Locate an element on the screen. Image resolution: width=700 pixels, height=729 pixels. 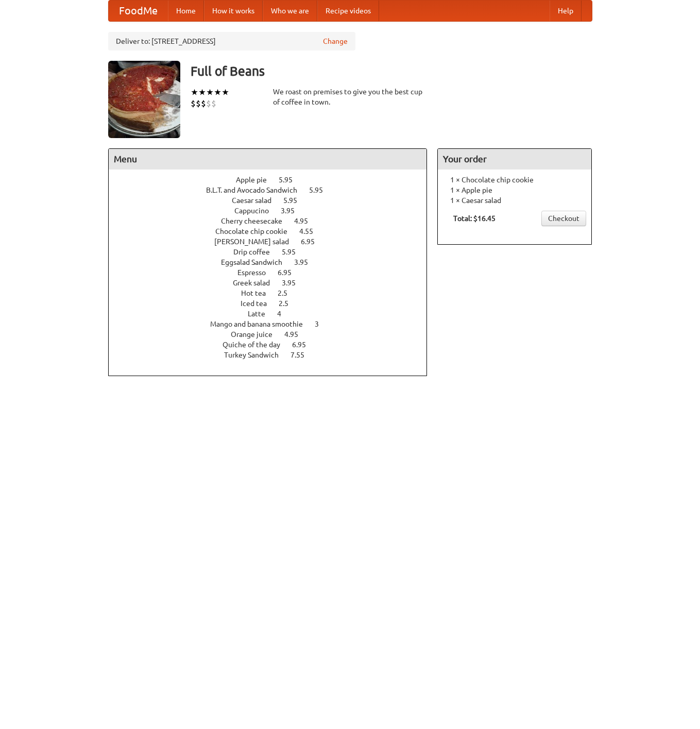
a: Who we are is located at coordinates (290, 10).